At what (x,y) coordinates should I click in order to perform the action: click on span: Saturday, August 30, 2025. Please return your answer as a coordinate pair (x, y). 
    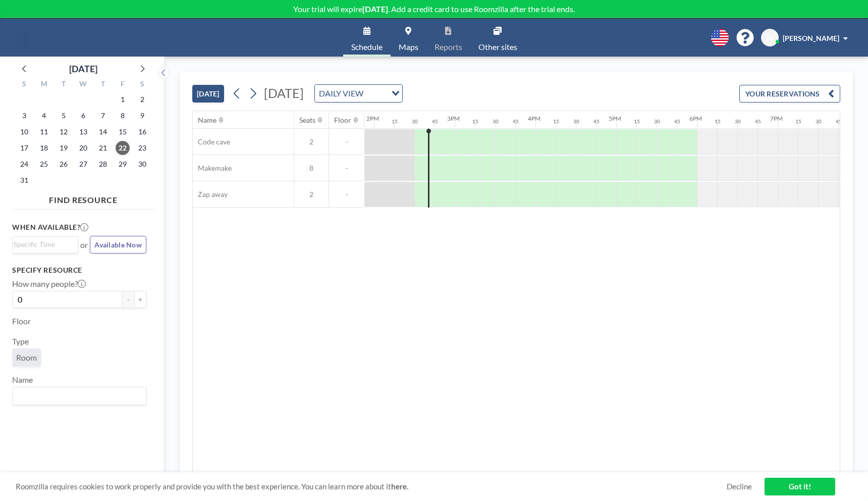
    Looking at the image, I should click on (142, 164).